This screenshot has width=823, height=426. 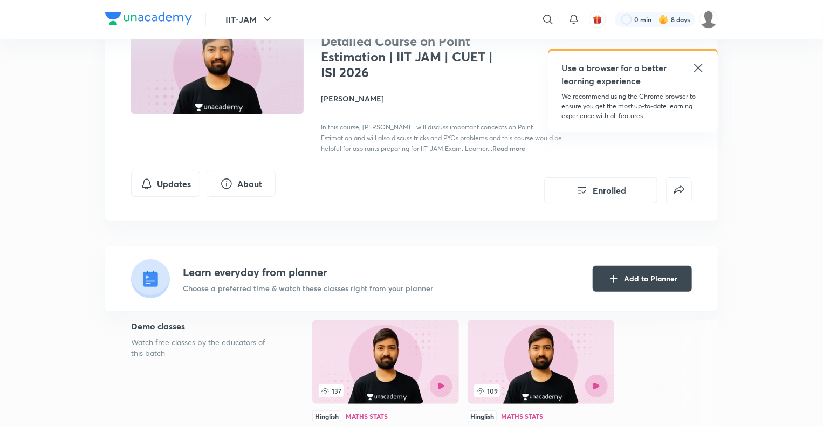 What do you see at coordinates (487, 391) in the screenshot?
I see `span: 109` at bounding box center [487, 391].